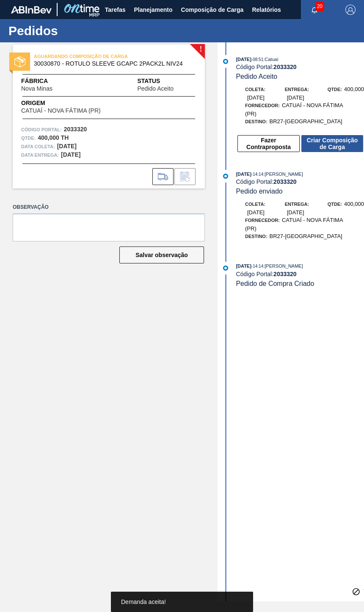  What do you see at coordinates (351, 10) in the screenshot?
I see `img: Logout` at bounding box center [351, 10].